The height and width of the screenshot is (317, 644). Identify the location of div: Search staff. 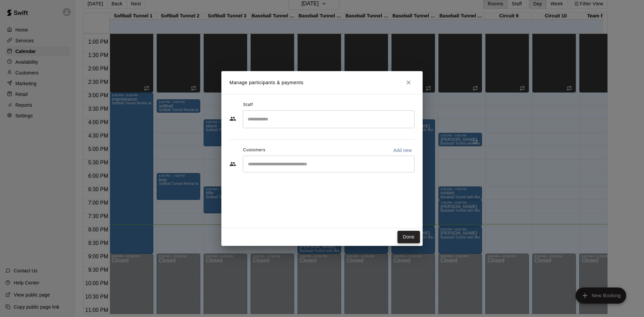
(329, 119).